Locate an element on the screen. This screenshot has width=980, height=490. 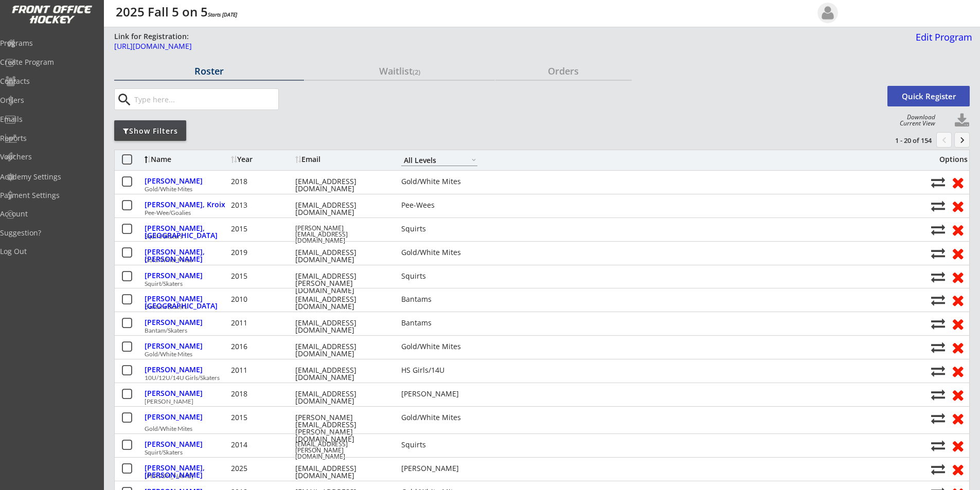
div: 2019 is located at coordinates (262, 253).